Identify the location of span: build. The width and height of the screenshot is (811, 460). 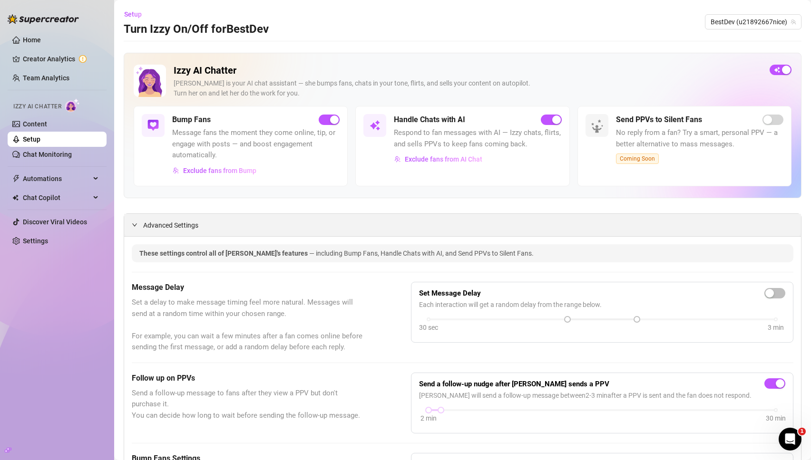
(8, 450).